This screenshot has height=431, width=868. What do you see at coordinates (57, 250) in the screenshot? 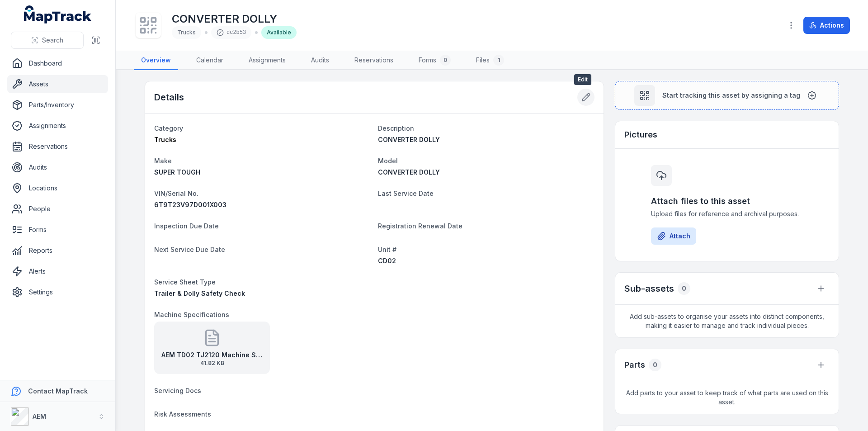
I see `a: Reports` at bounding box center [57, 250].